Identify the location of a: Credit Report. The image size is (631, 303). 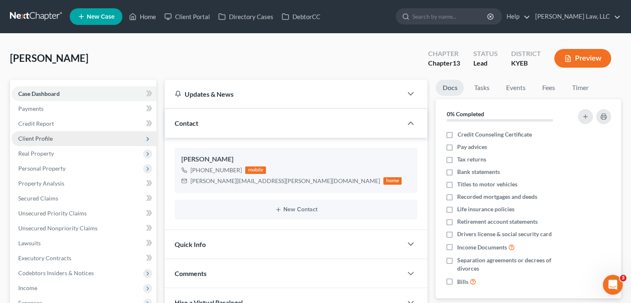
(84, 124).